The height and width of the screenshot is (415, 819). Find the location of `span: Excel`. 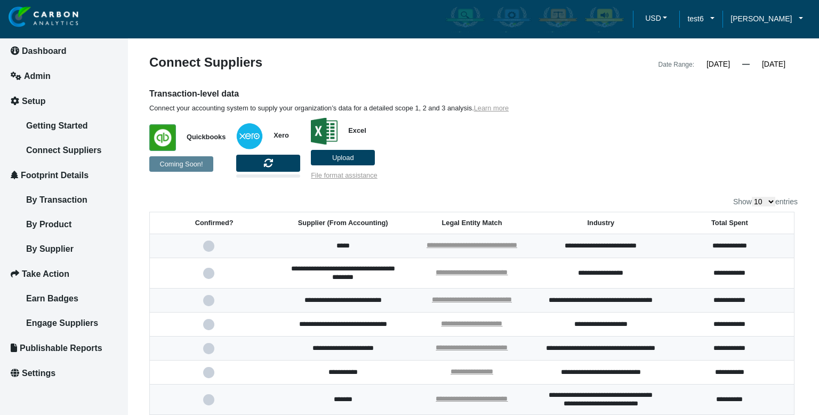

span: Excel is located at coordinates (351, 130).